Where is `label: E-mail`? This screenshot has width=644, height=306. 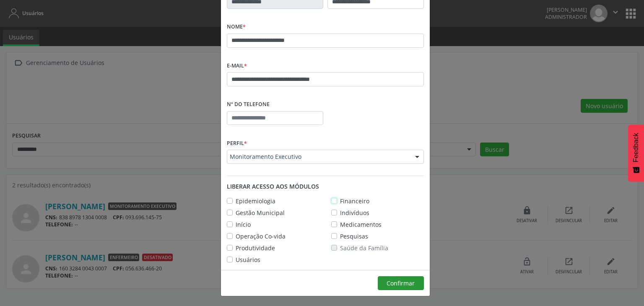
label: E-mail is located at coordinates (237, 66).